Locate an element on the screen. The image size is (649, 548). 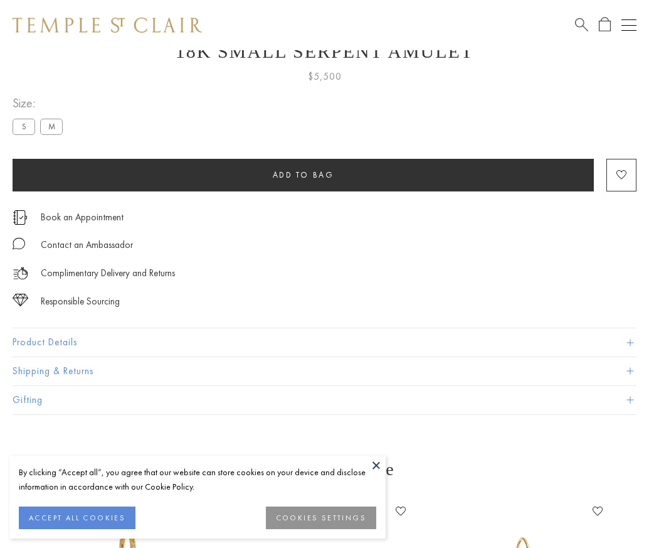
button: Add to bag is located at coordinates (303, 175).